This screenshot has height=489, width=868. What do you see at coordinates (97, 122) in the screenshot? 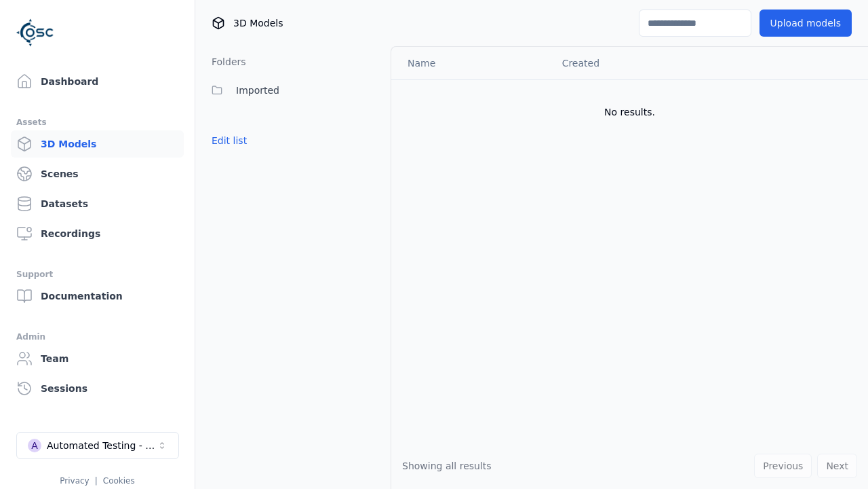
I see `div: Assets` at bounding box center [97, 122].